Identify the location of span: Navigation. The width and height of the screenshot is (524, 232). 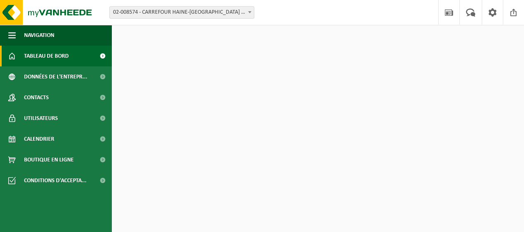
(39, 35).